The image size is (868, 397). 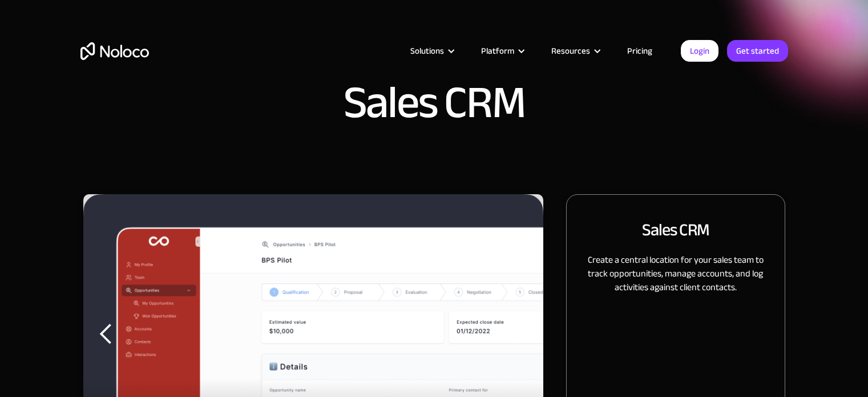 I want to click on div: Resources, so click(x=570, y=51).